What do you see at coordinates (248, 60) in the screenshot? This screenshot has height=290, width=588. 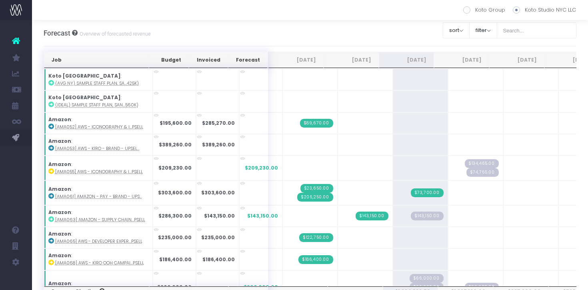 I see `th: Forecast` at bounding box center [248, 60].